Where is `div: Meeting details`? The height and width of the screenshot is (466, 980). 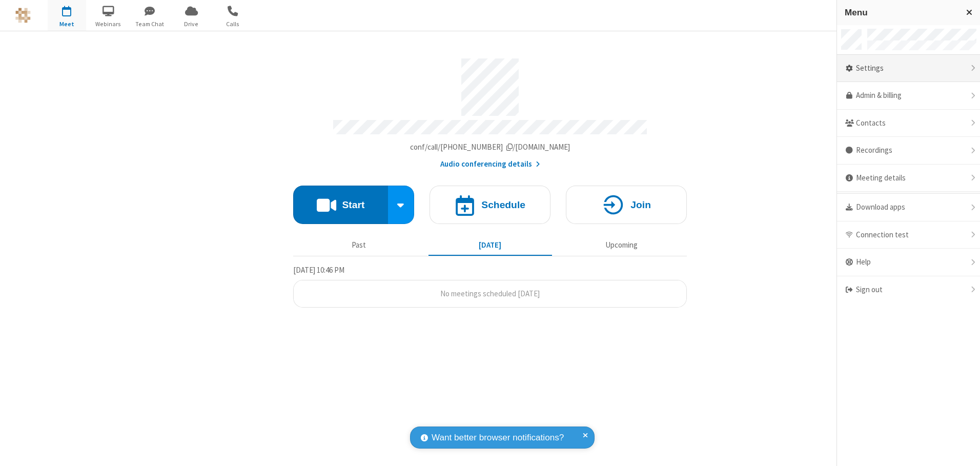 div: Meeting details is located at coordinates (909, 178).